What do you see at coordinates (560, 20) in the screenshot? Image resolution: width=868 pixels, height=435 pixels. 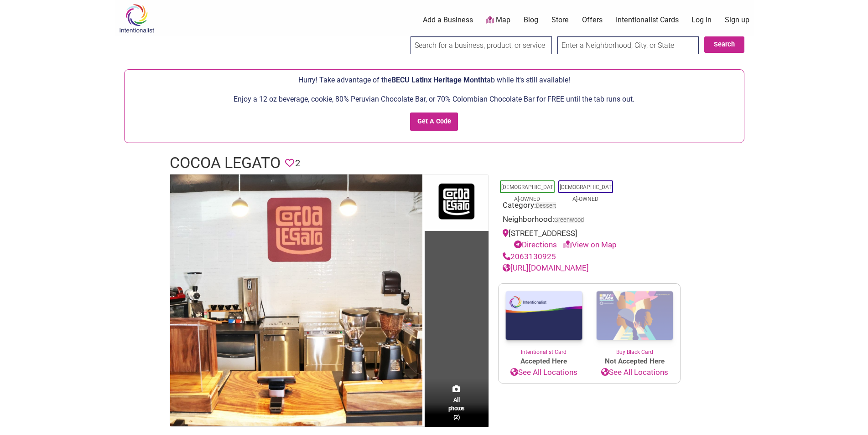 I see `a: Store` at bounding box center [560, 20].